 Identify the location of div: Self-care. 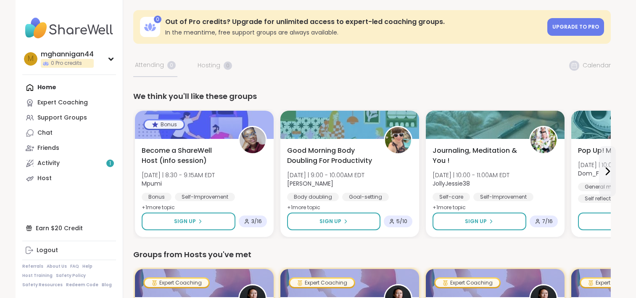
(451, 197).